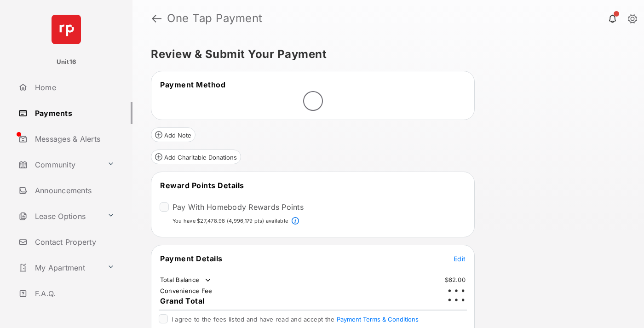 The width and height of the screenshot is (644, 328). What do you see at coordinates (192, 85) in the screenshot?
I see `span: Payment Method` at bounding box center [192, 85].